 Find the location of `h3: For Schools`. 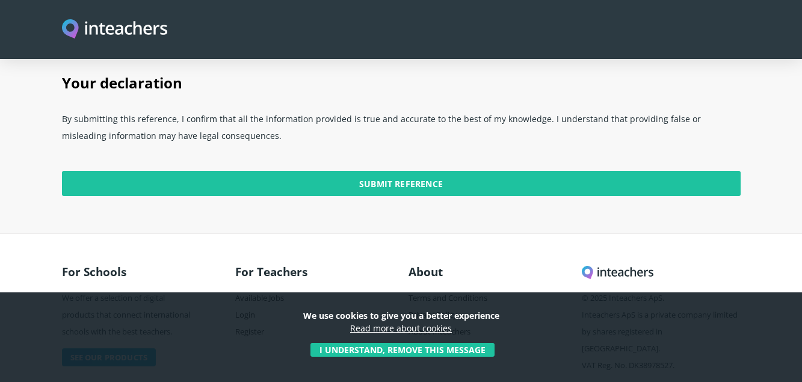

h3: For Schools is located at coordinates (129, 272).